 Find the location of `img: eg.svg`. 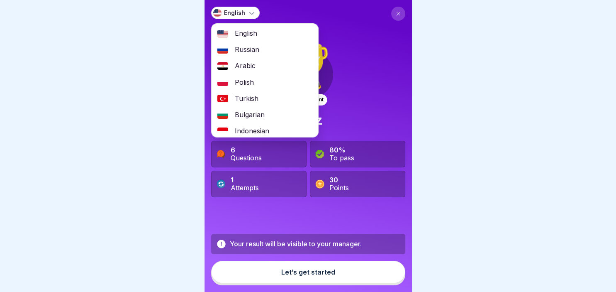

img: eg.svg is located at coordinates (223, 66).